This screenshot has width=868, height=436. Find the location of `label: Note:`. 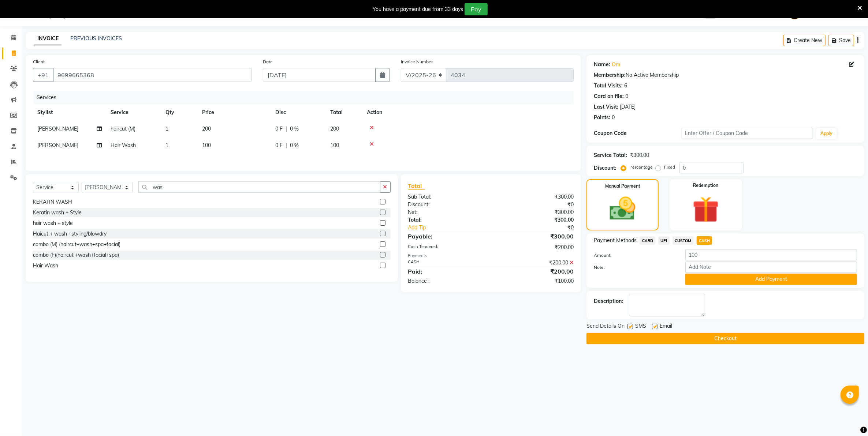

label: Note: is located at coordinates (634, 268).